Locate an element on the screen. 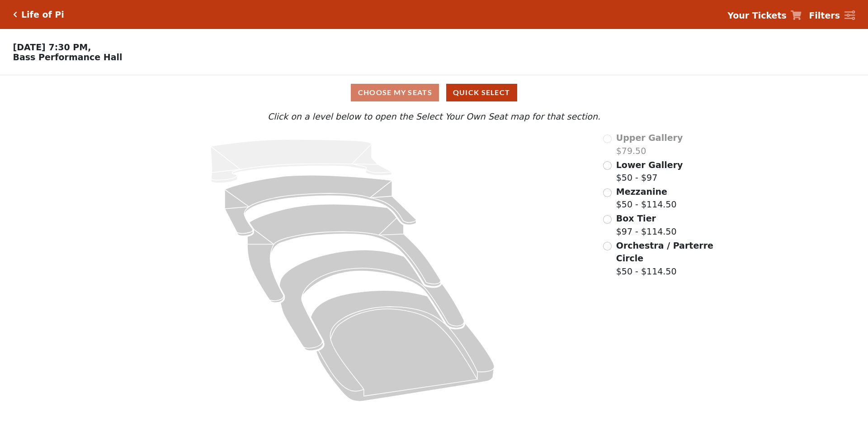 The image size is (868, 428). button: Quick Select is located at coordinates (482, 92).